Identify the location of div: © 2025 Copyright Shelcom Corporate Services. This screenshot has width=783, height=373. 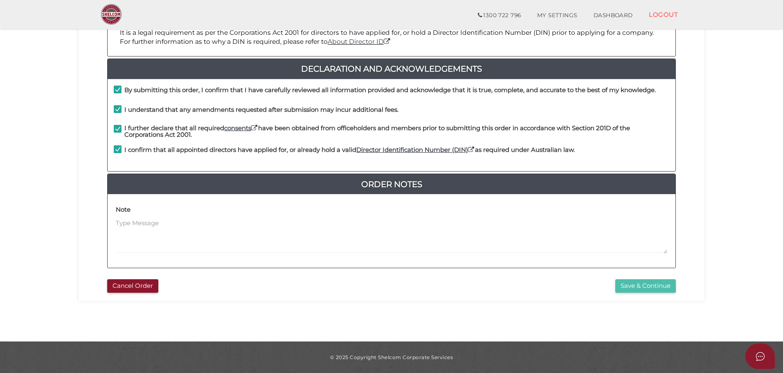
(392, 357).